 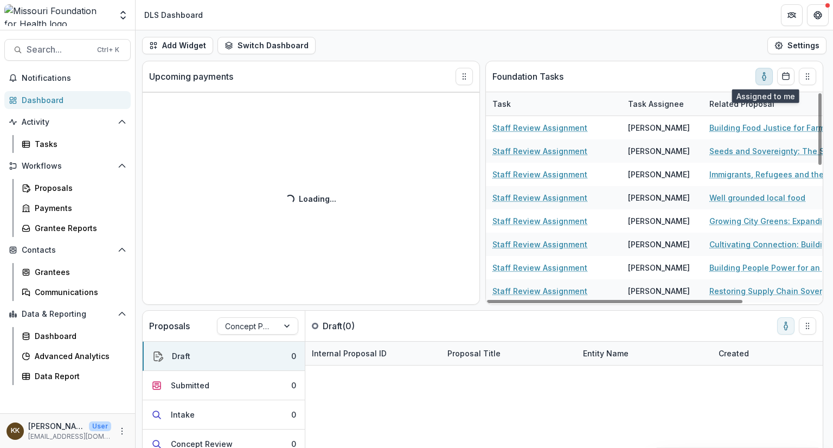 What do you see at coordinates (67, 122) in the screenshot?
I see `span: Activity` at bounding box center [67, 122].